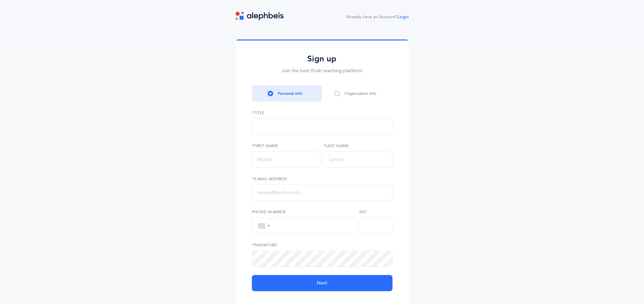  Describe the element at coordinates (322, 127) in the screenshot. I see `select: Rabbi` at that location.